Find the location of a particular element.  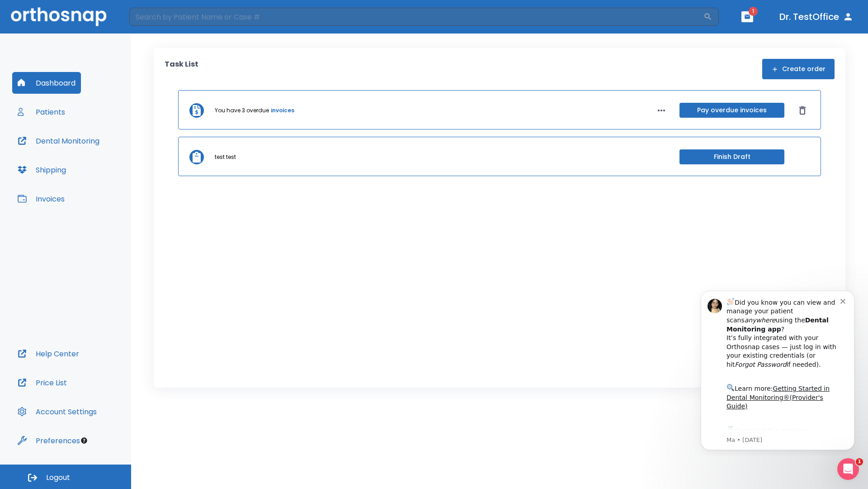

img: Profile image for Ma is located at coordinates (28, 24).